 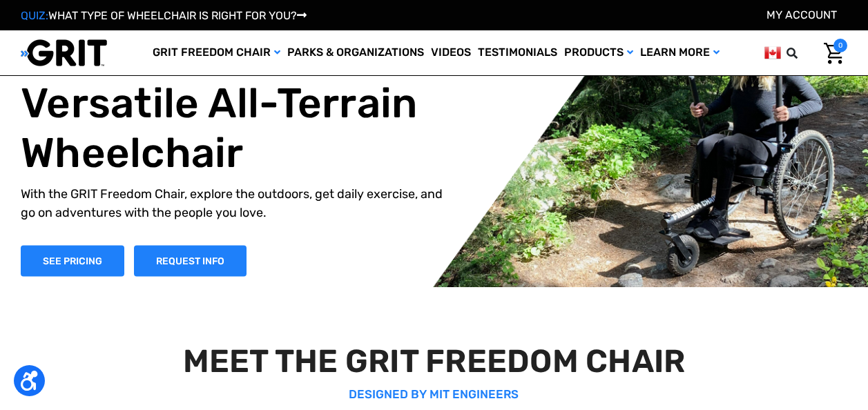 What do you see at coordinates (772, 52) in the screenshot?
I see `img: ca.png` at bounding box center [772, 52].